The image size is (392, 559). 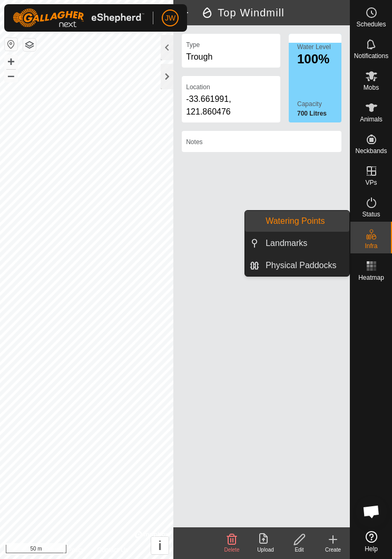 I want to click on img: Gallagher Logo, so click(x=79, y=18).